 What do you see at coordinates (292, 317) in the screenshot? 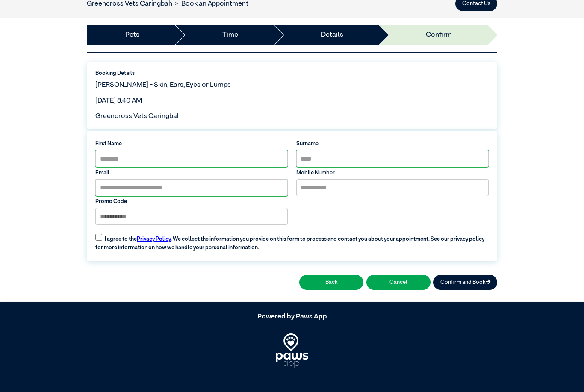
I see `h5: Powered by Paws App` at bounding box center [292, 317].